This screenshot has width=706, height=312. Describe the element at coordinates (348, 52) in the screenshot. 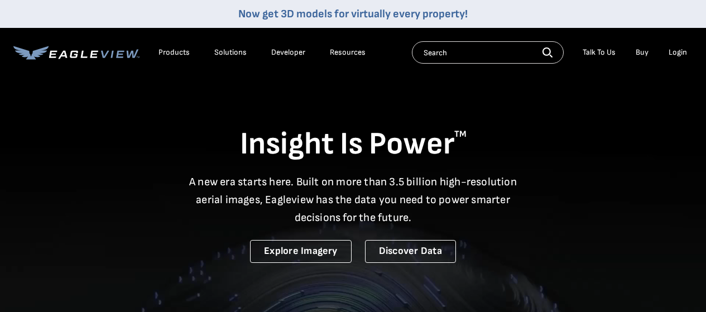

I see `div: Resources` at that location.